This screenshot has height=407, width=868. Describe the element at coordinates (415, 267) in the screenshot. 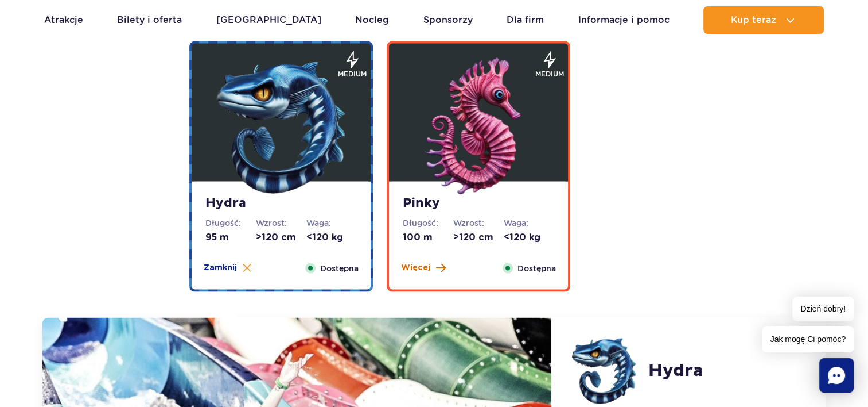

I see `span: Więcej` at that location.